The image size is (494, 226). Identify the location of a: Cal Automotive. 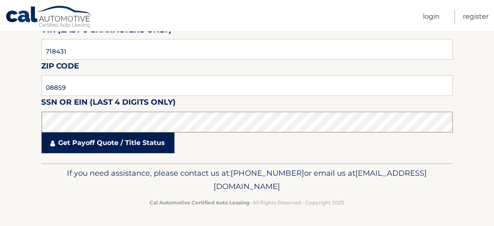
(49, 17).